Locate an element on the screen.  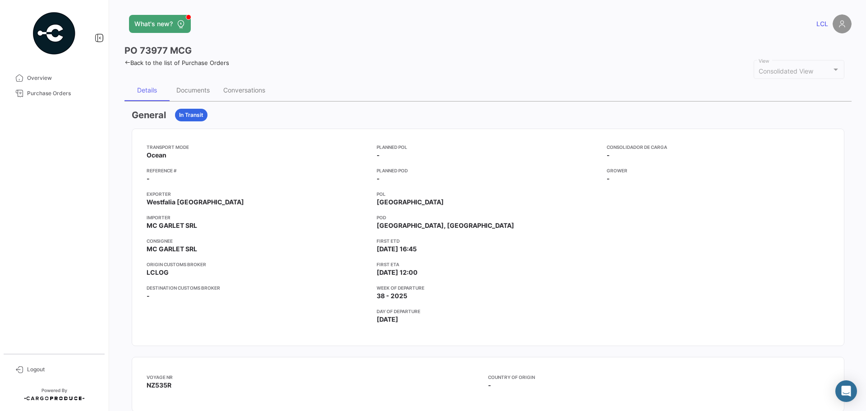
span: 38 - 2025 is located at coordinates (392, 296).